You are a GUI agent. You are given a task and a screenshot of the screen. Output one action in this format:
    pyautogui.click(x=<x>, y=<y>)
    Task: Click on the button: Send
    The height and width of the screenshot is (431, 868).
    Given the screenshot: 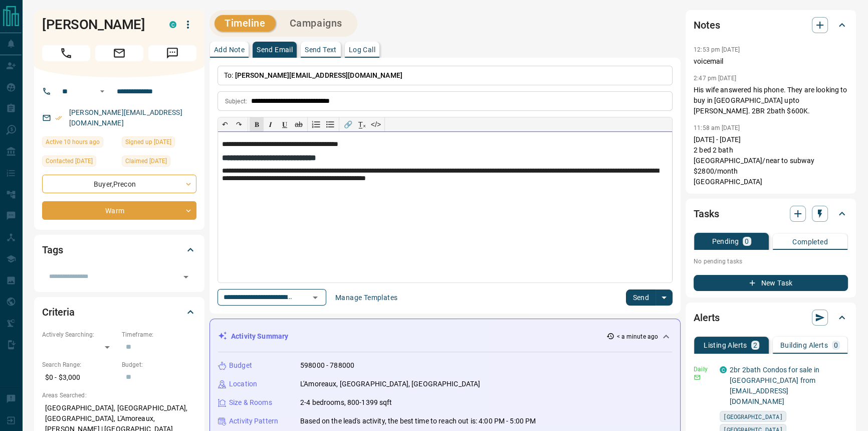 What is the action you would take?
    pyautogui.click(x=641, y=297)
    